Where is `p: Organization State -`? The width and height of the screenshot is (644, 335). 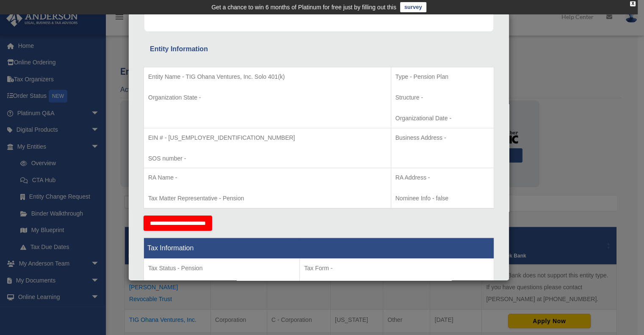
p: Organization State - is located at coordinates (267, 97).